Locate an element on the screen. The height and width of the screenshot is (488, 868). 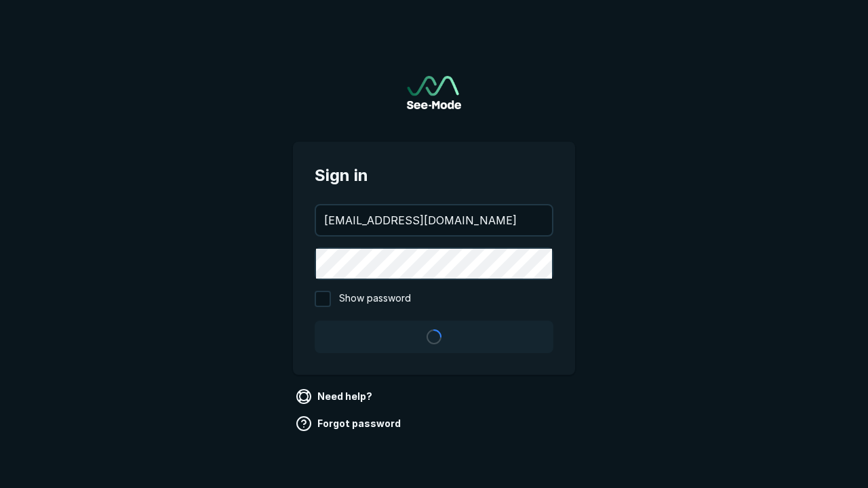
a: Forgot password is located at coordinates (349, 424).